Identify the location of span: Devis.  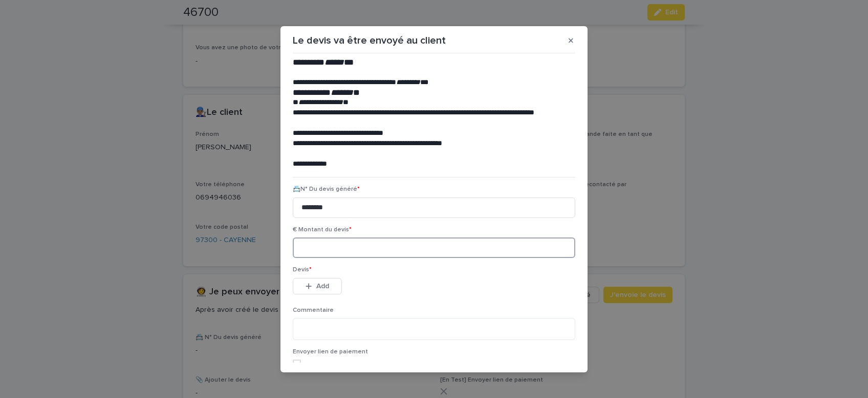
(301, 270).